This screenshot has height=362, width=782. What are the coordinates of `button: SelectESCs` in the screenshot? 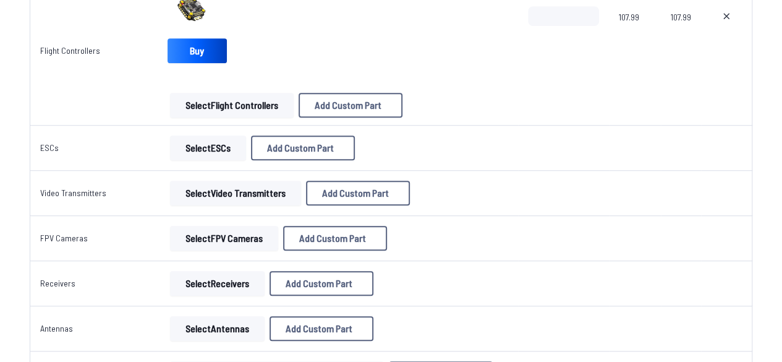 It's located at (208, 148).